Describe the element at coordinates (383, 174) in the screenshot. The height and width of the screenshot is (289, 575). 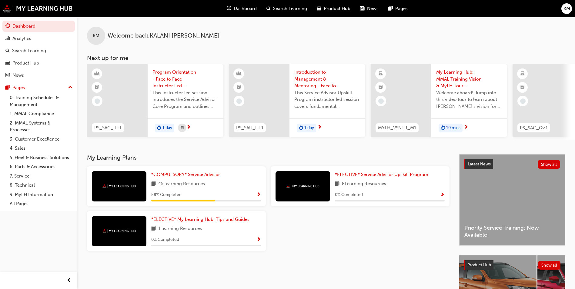
I see `a: *ELECTIVE* Service Advisor Upskill Program` at that location.